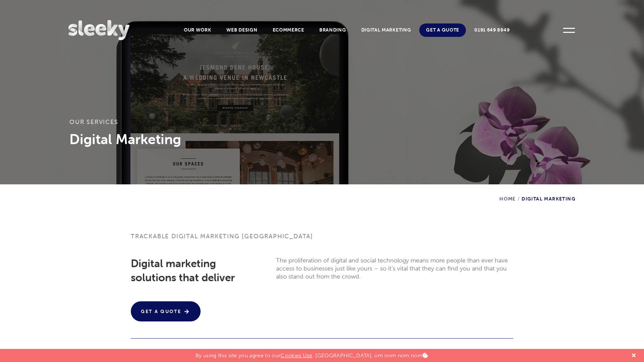 The width and height of the screenshot is (644, 362). Describe the element at coordinates (386, 30) in the screenshot. I see `a: Digital Marketing` at that location.